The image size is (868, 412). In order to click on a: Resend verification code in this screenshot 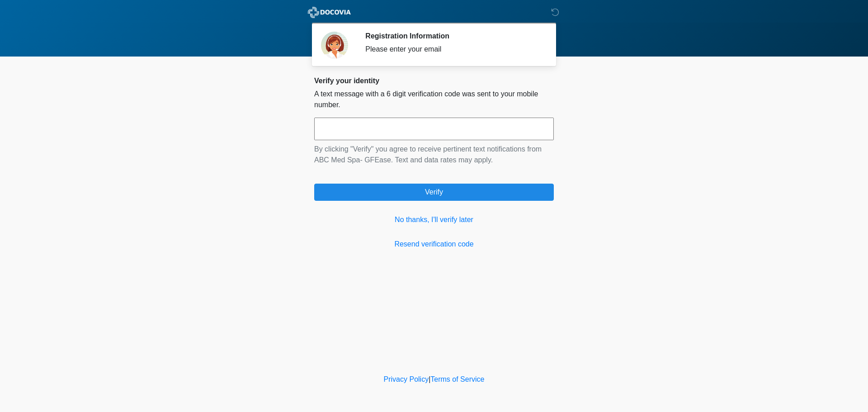, I will do `click(434, 244)`.